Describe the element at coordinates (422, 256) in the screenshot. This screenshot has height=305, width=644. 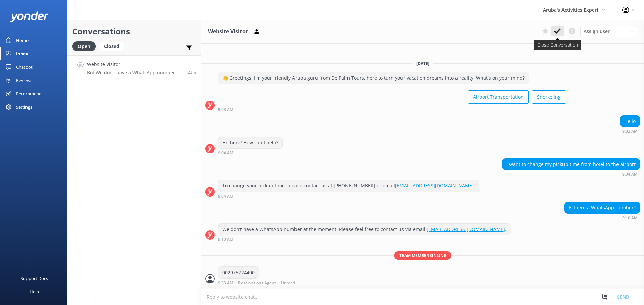
I see `span: Team member online` at that location.